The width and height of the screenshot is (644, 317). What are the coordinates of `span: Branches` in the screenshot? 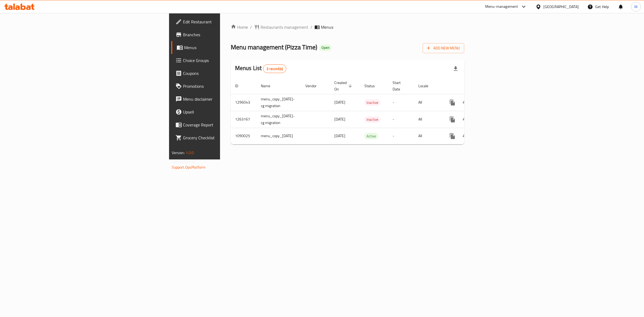 It's located at (228, 34).